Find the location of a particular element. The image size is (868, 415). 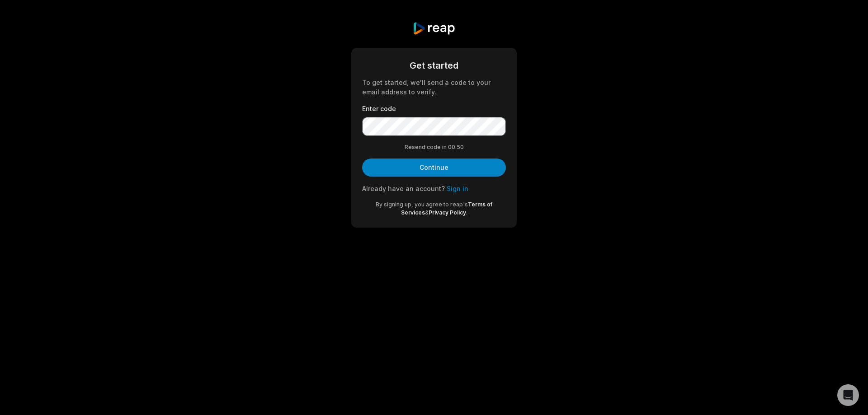

a: Privacy Policy is located at coordinates (447, 212).